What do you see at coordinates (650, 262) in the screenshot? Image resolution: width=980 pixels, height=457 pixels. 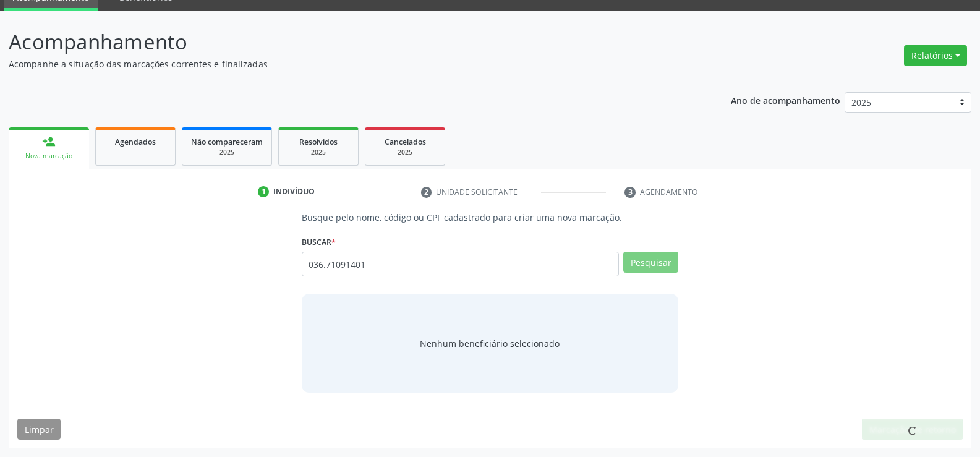 I see `button: Pesquisar` at bounding box center [650, 262].